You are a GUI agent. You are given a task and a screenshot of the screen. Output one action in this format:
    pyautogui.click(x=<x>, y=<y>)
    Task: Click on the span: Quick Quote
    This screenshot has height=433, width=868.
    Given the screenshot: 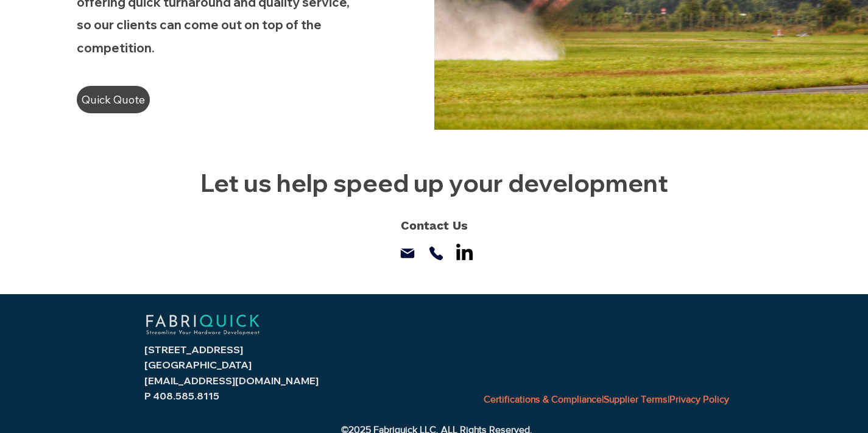 What is the action you would take?
    pyautogui.click(x=113, y=100)
    